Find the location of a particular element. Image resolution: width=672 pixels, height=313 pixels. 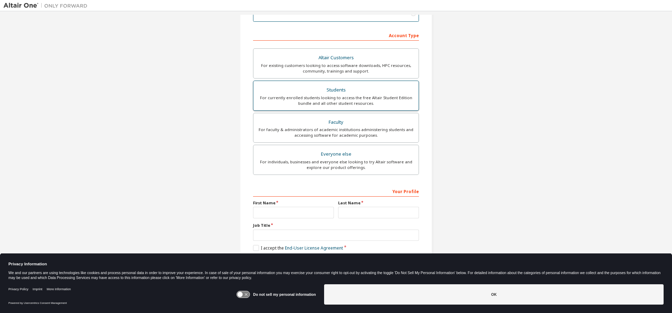

div: For individuals, businesses and everyone else looking to try Altair software and explore our prod... is located at coordinates (336, 165).